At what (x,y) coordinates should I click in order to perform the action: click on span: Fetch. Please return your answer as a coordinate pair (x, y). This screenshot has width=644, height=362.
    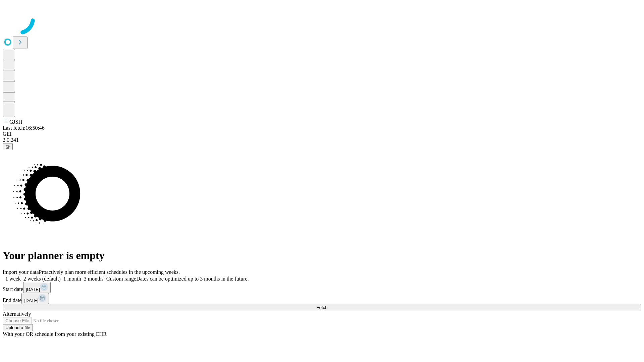
    Looking at the image, I should click on (321, 307).